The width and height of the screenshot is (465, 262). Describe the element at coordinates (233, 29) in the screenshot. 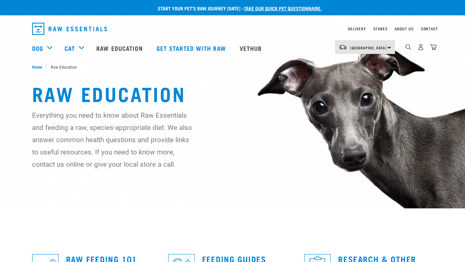

I see `nav: dropdown navigation` at that location.